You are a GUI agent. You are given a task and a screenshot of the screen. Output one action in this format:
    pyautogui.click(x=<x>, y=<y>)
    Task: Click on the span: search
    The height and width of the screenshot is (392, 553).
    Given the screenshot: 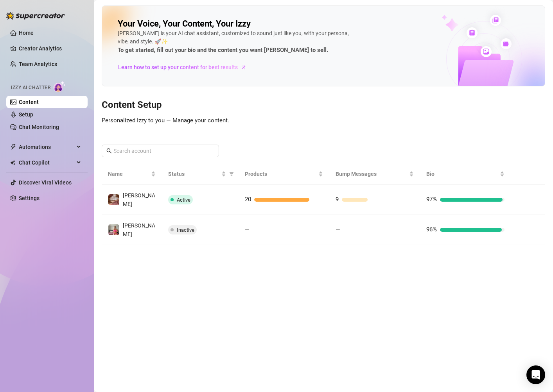 What is the action you would take?
    pyautogui.click(x=109, y=151)
    